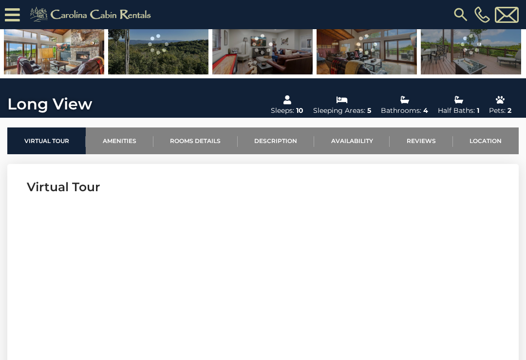 The image size is (526, 360). I want to click on img: 166494318, so click(54, 44).